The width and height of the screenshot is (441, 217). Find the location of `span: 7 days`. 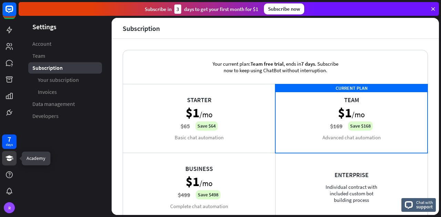

span: 7 days is located at coordinates (308, 64).